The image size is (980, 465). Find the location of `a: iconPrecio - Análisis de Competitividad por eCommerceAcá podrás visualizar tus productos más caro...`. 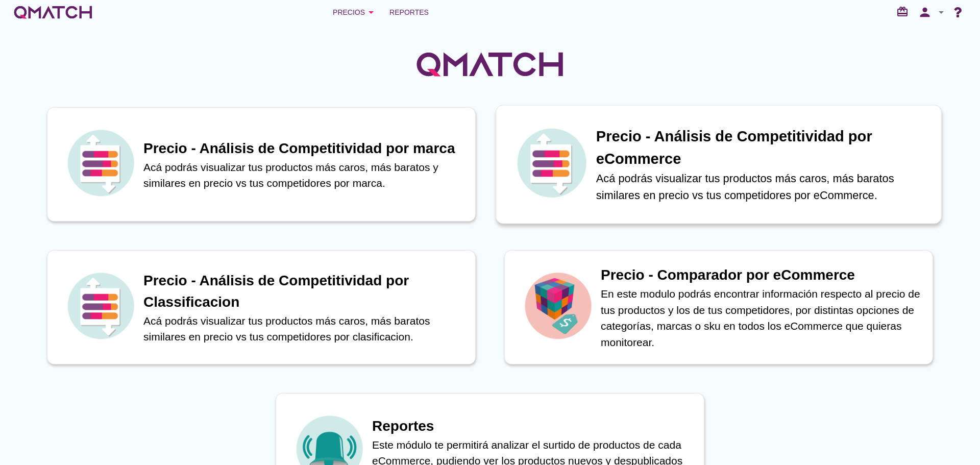

a: iconPrecio - Análisis de Competitividad por eCommerceAcá podrás visualizar tus productos más caro... is located at coordinates (719, 164).